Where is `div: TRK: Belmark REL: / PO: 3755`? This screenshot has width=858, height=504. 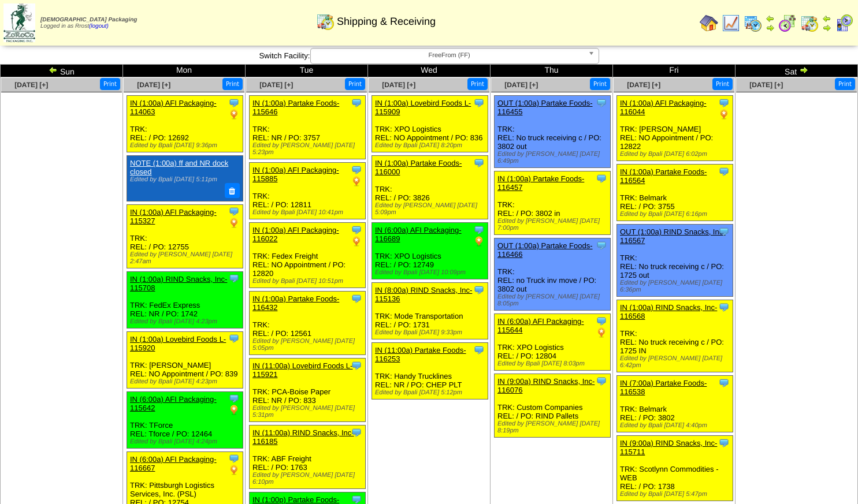 div: TRK: Belmark REL: / PO: 3755 is located at coordinates (675, 193).